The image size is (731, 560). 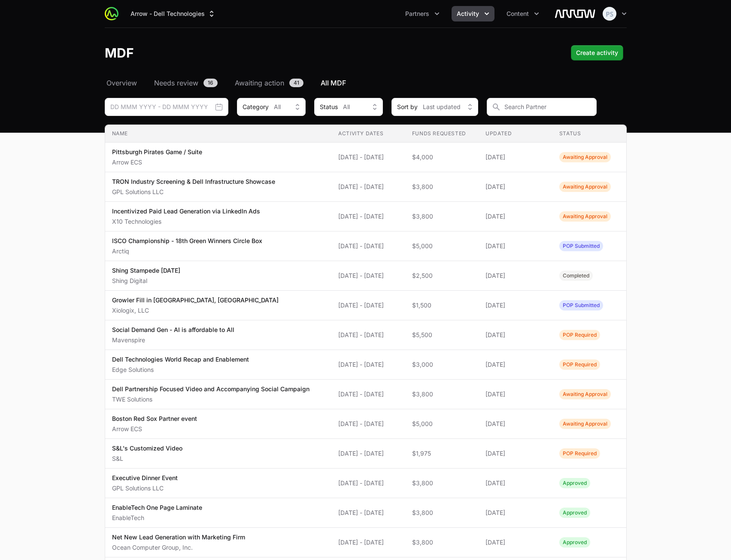 I want to click on p: Incentivized Paid Lead Generation via LinkedIn Ads, so click(x=186, y=211).